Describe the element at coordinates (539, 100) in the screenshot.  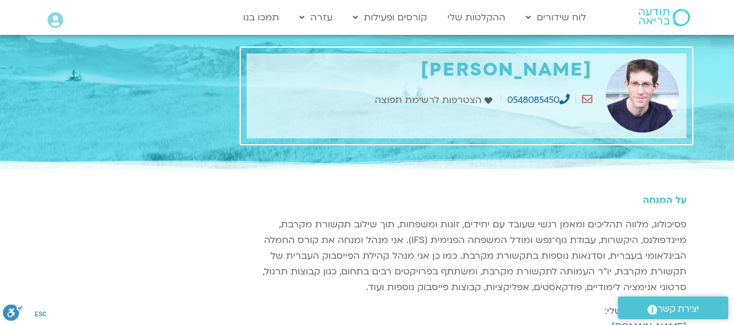
I see `a: 0548085450` at that location.